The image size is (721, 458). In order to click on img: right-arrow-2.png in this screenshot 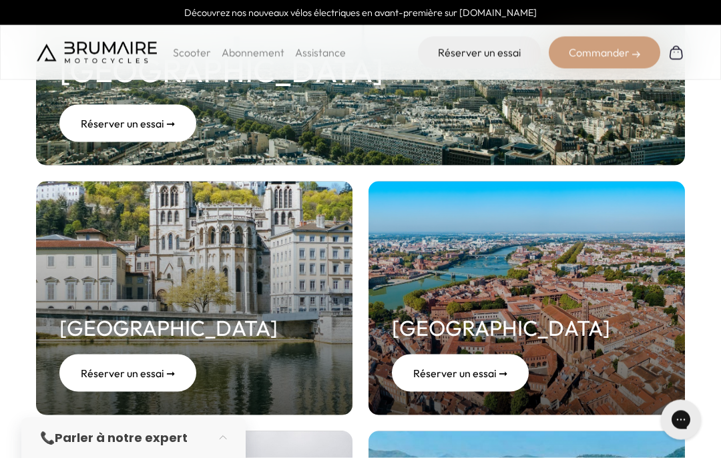, I will do `click(636, 55)`.